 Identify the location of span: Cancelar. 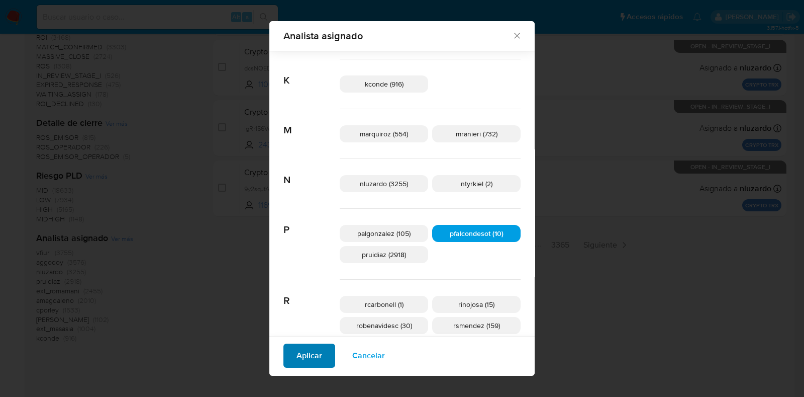
(369, 355).